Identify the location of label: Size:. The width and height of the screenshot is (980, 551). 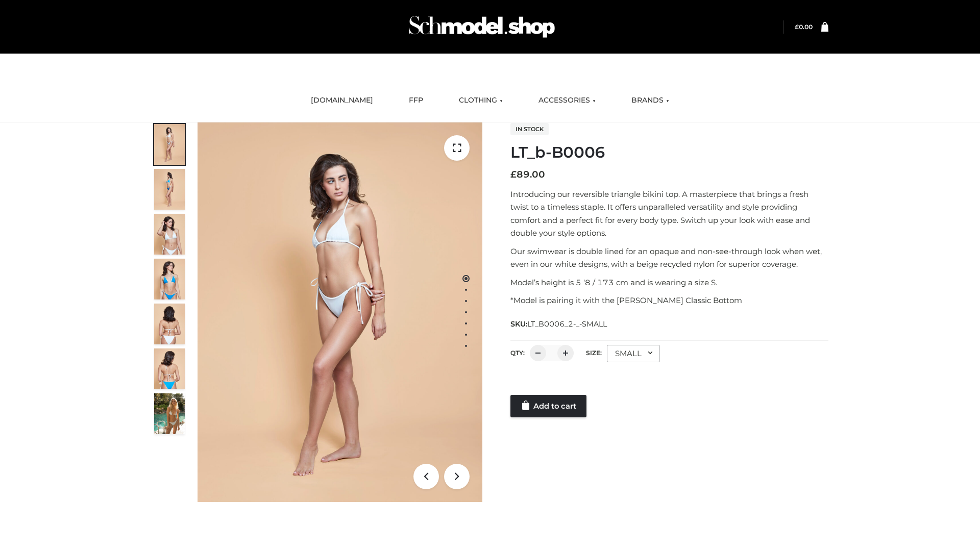
(594, 353).